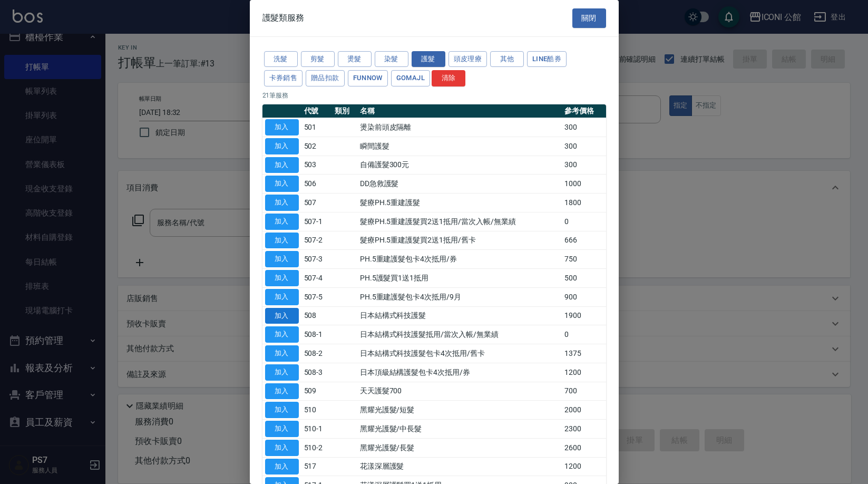  Describe the element at coordinates (459, 391) in the screenshot. I see `td: 天天護髮700` at that location.